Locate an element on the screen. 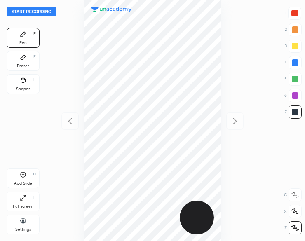 This screenshot has height=241, width=305. div: X is located at coordinates (293, 211).